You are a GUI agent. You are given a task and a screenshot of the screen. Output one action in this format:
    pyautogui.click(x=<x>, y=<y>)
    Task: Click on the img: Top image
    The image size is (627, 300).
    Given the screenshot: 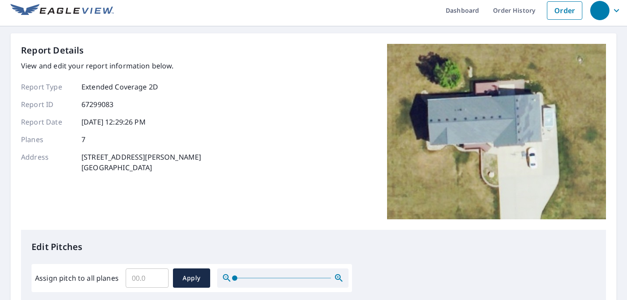 What is the action you would take?
    pyautogui.click(x=497, y=131)
    